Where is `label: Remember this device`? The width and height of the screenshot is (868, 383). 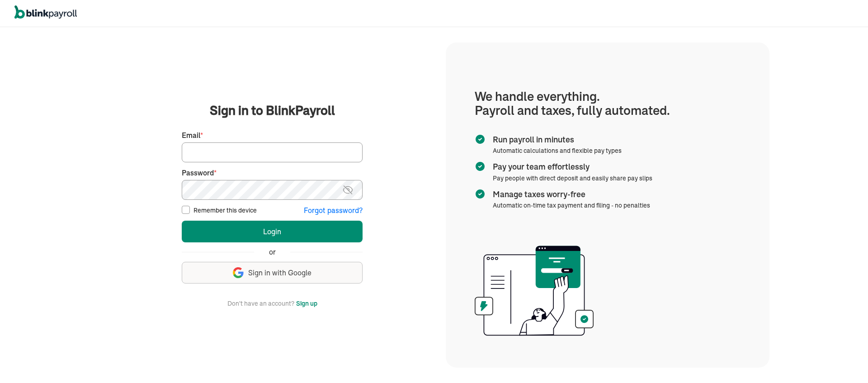 label: Remember this device is located at coordinates (225, 211).